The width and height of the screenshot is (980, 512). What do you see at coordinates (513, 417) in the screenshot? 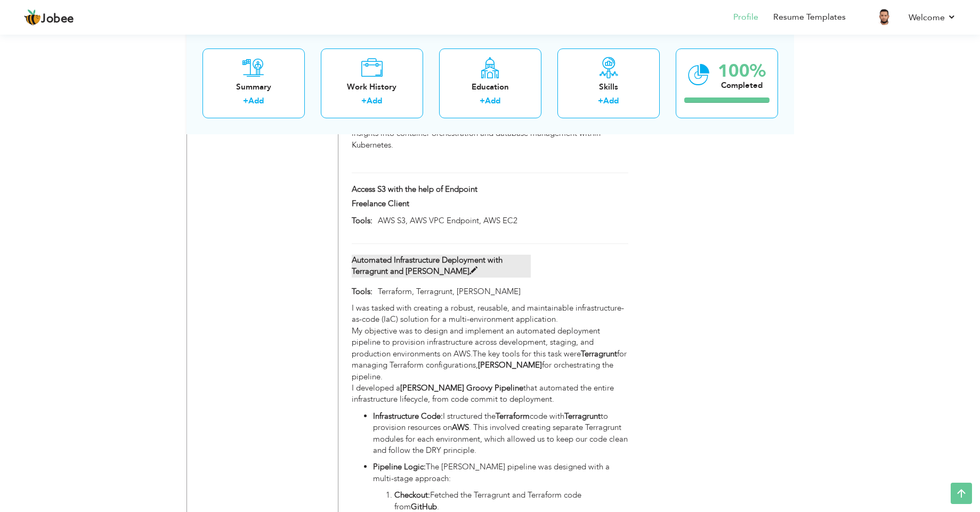
I see `strong: Terraform` at bounding box center [513, 417].